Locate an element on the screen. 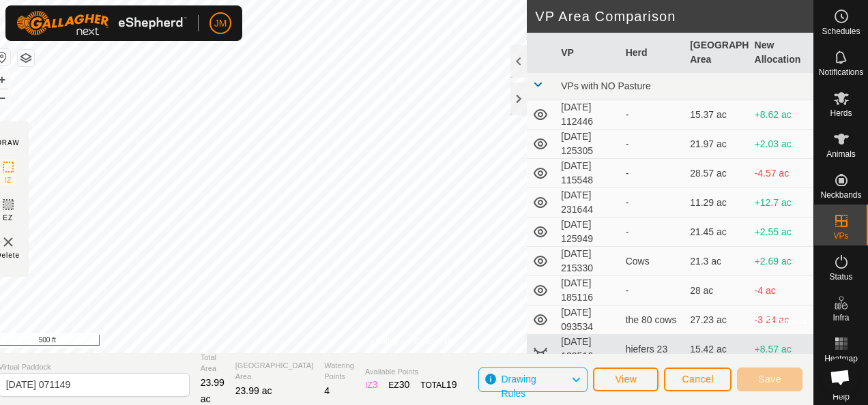 The height and width of the screenshot is (405, 868). span: VPs with NO Pasture is located at coordinates (606, 86).